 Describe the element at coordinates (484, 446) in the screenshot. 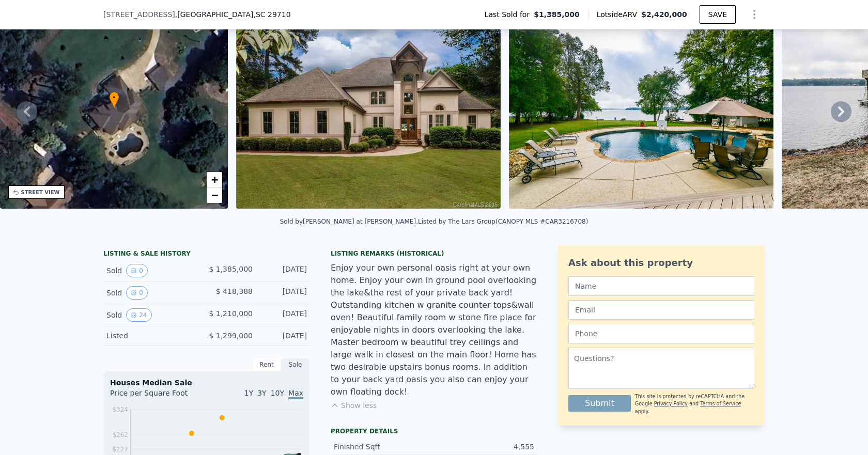

I see `div: 4,555` at that location.